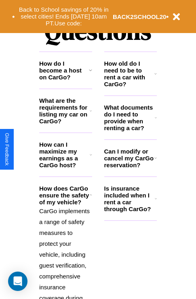 The image size is (196, 299). Describe the element at coordinates (129, 199) in the screenshot. I see `h3: Is insurance included when I rent a car through CarGo?` at that location.